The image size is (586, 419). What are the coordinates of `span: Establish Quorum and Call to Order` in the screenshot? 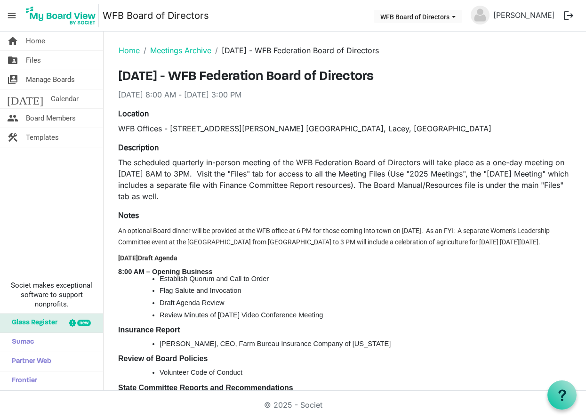 It's located at (214, 278).